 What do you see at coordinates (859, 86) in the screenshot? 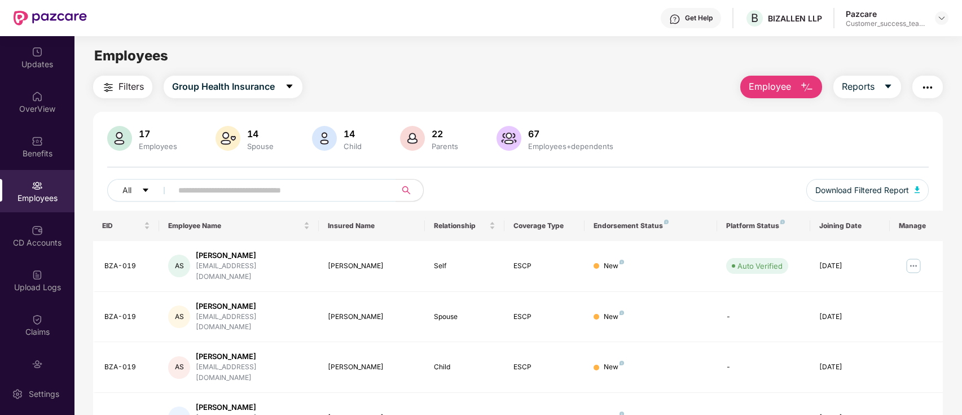
I see `span: Reports` at bounding box center [859, 86].